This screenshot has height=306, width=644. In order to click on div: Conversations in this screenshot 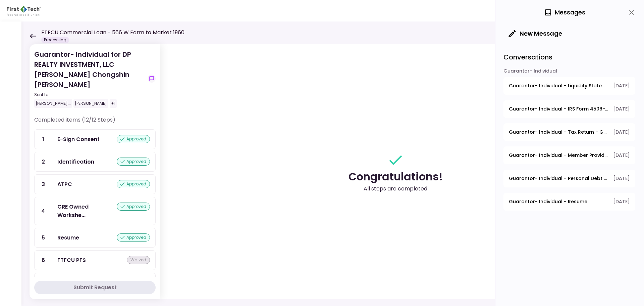, I will do `click(570, 56)`.